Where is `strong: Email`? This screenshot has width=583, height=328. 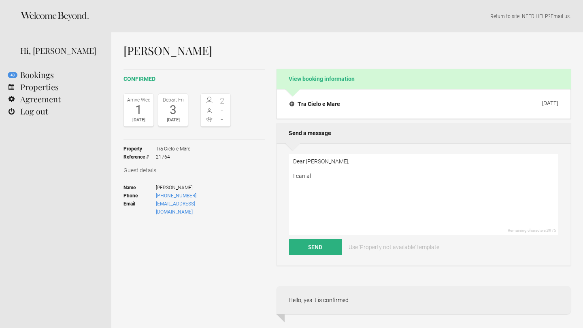
strong: Email is located at coordinates (140, 208).